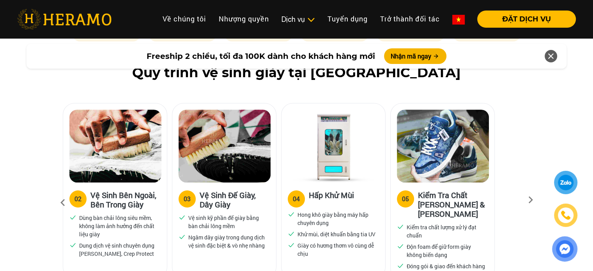 This screenshot has height=271, width=593. What do you see at coordinates (415, 56) in the screenshot?
I see `button: Nhận mã ngay` at bounding box center [415, 56].